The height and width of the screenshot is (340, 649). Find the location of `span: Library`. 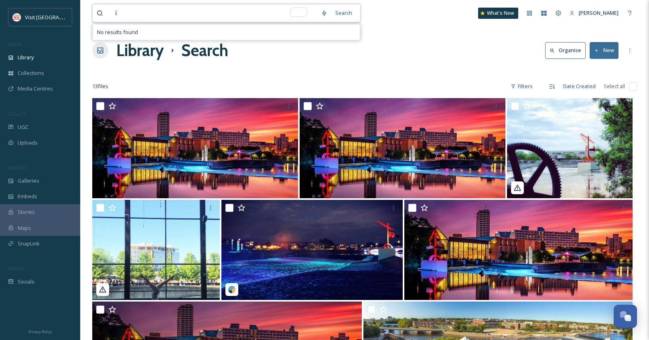

span: Library is located at coordinates (26, 57).